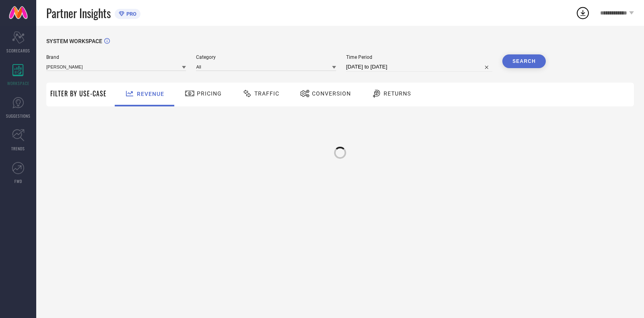 This screenshot has width=644, height=318. What do you see at coordinates (419, 67) in the screenshot?
I see `input: Select time period` at bounding box center [419, 67].